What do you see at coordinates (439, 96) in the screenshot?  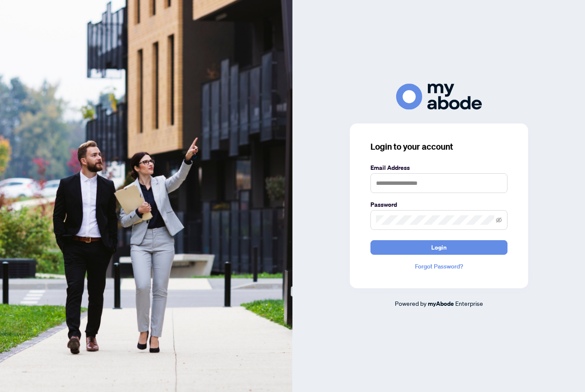 I see `img: ma-logo` at bounding box center [439, 96].